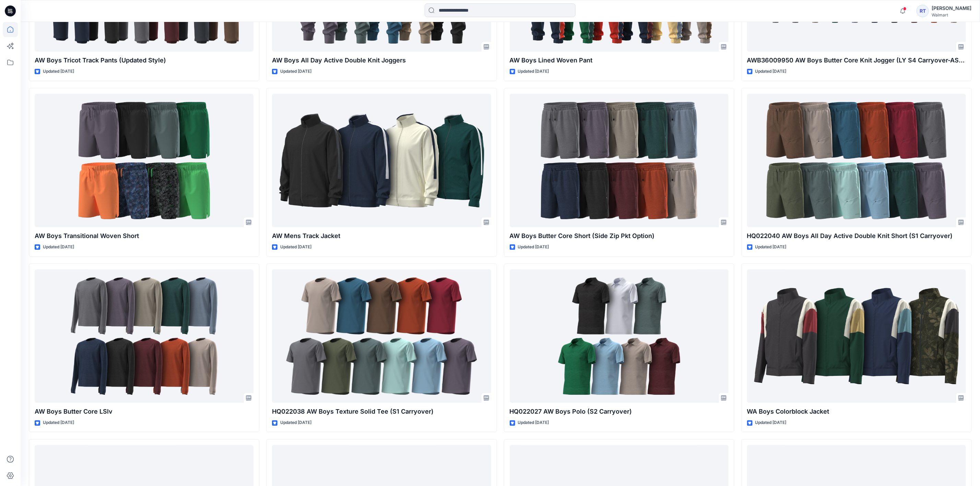 Image resolution: width=980 pixels, height=486 pixels. Describe the element at coordinates (856, 235) in the screenshot. I see `p: HQ022040 AW Boys All Day Active Double Knit Short (S1 Carryover)` at that location.